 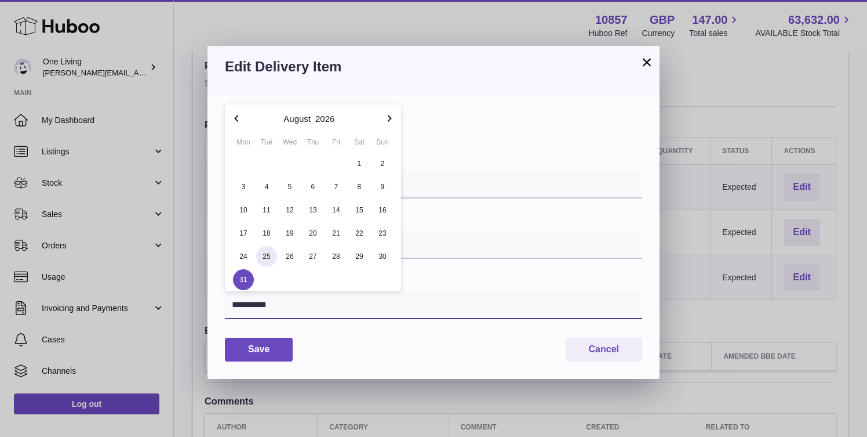 I want to click on span: 15, so click(x=360, y=210).